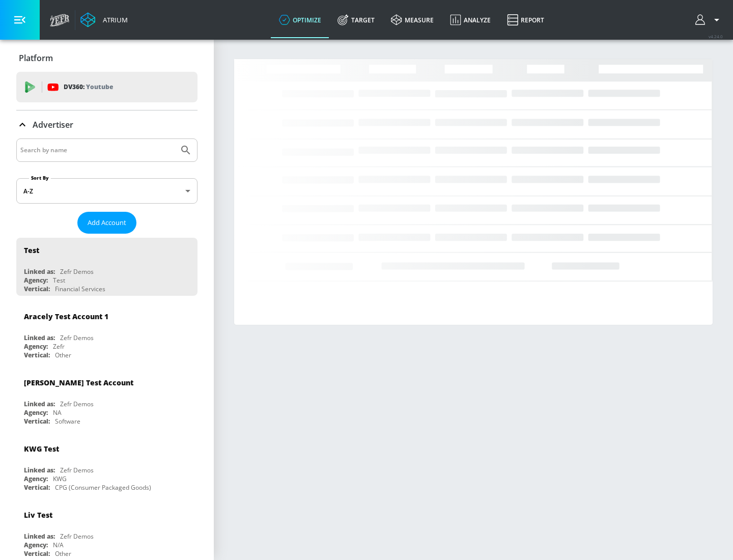 This screenshot has width=733, height=560. I want to click on div: Financial Services, so click(80, 289).